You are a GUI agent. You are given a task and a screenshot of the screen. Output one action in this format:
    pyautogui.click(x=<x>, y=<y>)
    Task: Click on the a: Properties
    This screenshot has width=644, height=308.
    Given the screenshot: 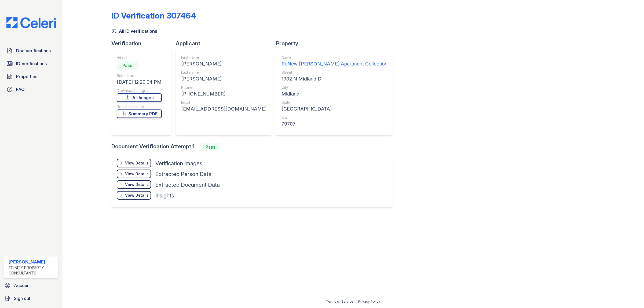 What is the action you would take?
    pyautogui.click(x=31, y=77)
    